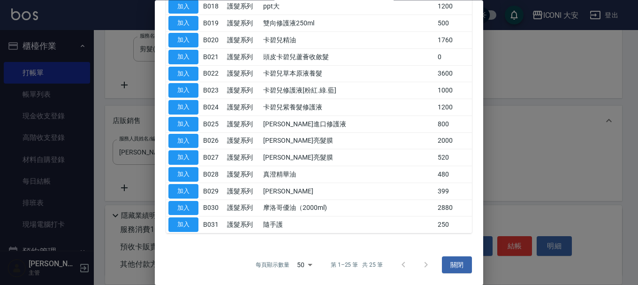 Image resolution: width=638 pixels, height=285 pixels. I want to click on td: B028, so click(213, 175).